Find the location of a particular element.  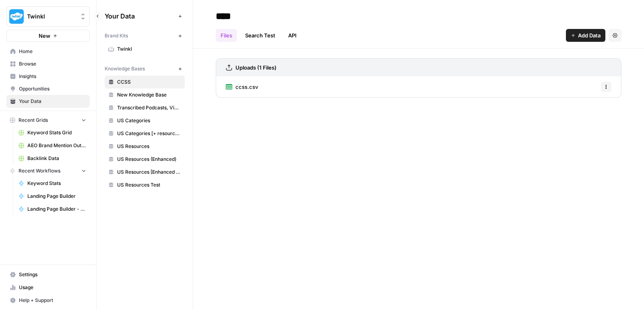

span: Backlink Data is located at coordinates (57, 158).